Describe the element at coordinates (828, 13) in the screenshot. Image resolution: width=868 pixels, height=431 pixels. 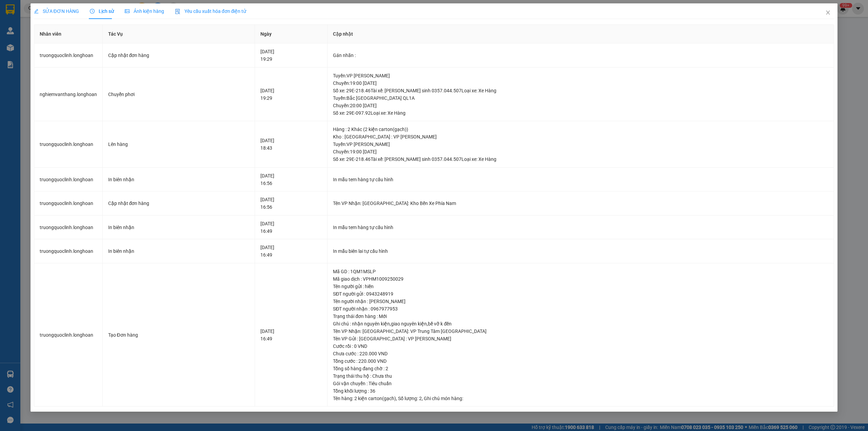
I see `span: close` at that location.